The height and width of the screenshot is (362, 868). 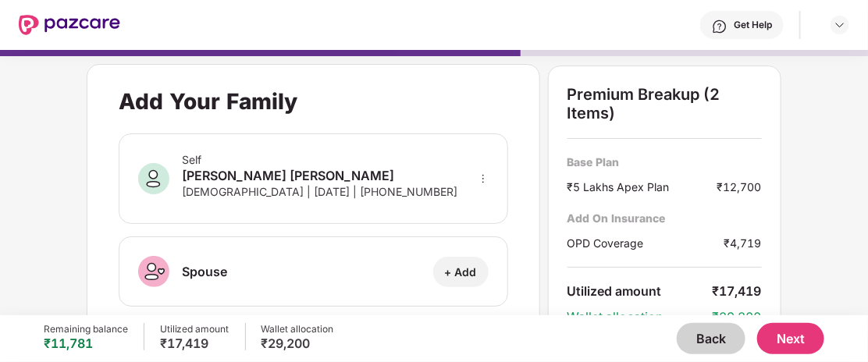 I want to click on div: ₹5 Lakhs Apex Plan, so click(x=643, y=187).